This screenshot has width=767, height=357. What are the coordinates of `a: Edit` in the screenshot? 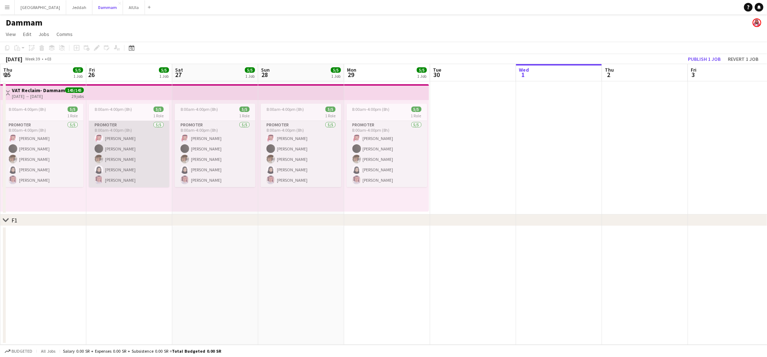 It's located at (27, 34).